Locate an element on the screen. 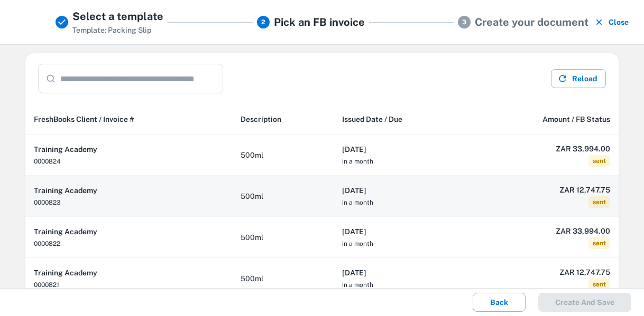 The image size is (644, 316). span: 0000823 is located at coordinates (47, 203).